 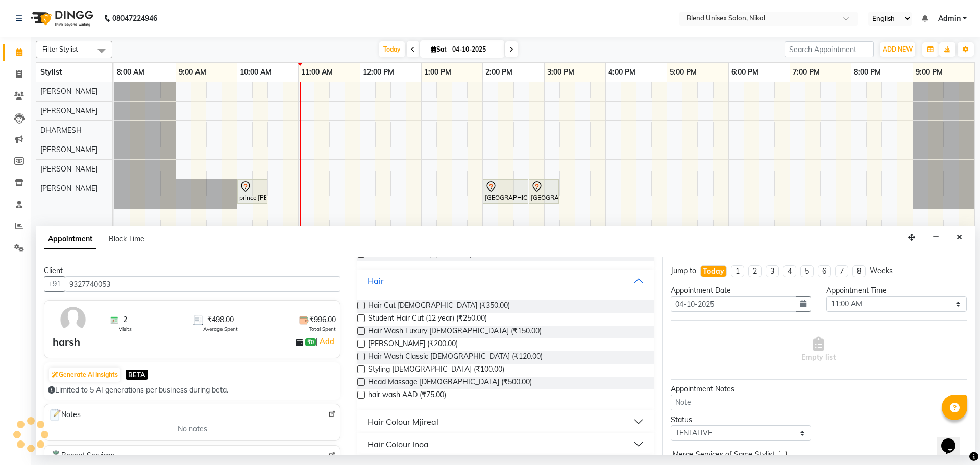 What do you see at coordinates (398, 444) in the screenshot?
I see `div: Hair Colour Inoa` at bounding box center [398, 444].